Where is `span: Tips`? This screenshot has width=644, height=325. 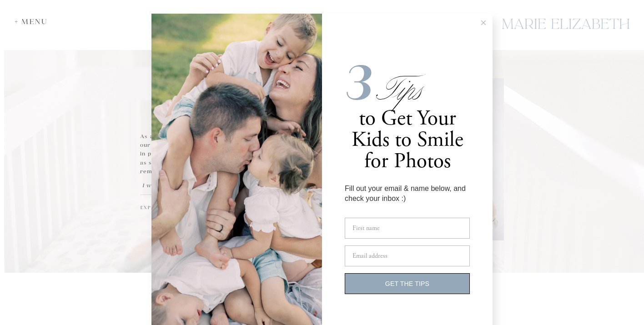 span: Tips is located at coordinates (395, 89).